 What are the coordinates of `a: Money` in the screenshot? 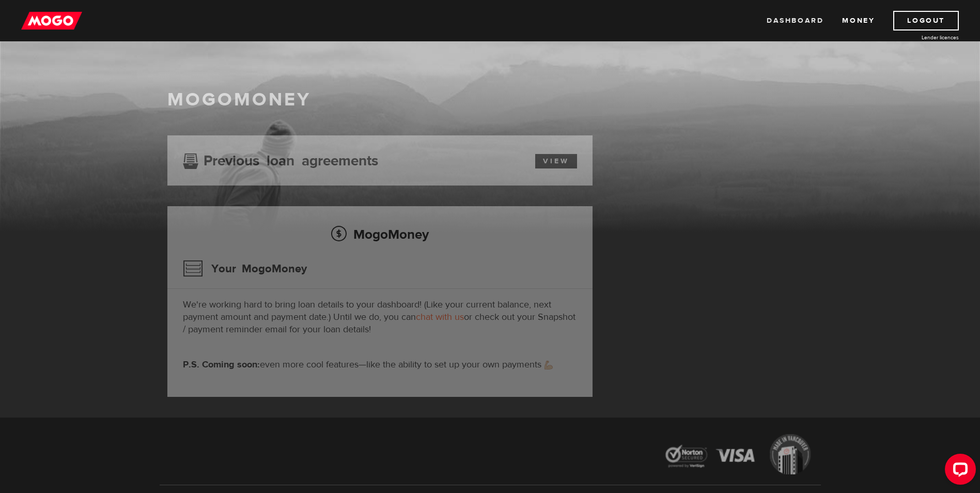 It's located at (858, 20).